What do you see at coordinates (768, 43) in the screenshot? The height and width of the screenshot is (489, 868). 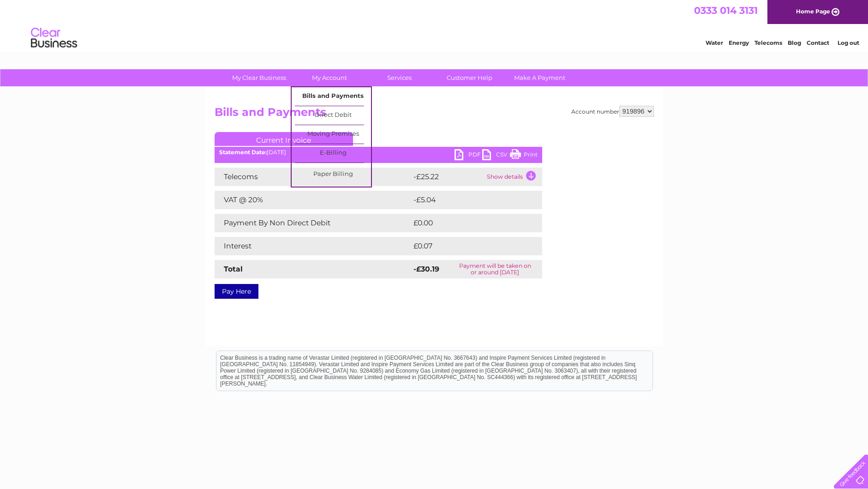 I see `a: Telecoms` at bounding box center [768, 43].